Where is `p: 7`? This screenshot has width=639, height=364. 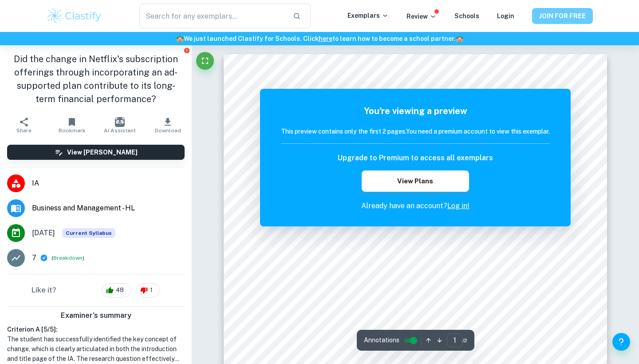
p: 7 is located at coordinates (34, 258).